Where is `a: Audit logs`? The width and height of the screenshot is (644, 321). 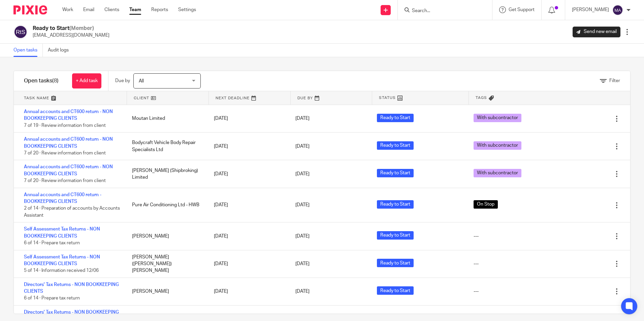 a: Audit logs is located at coordinates (61, 50).